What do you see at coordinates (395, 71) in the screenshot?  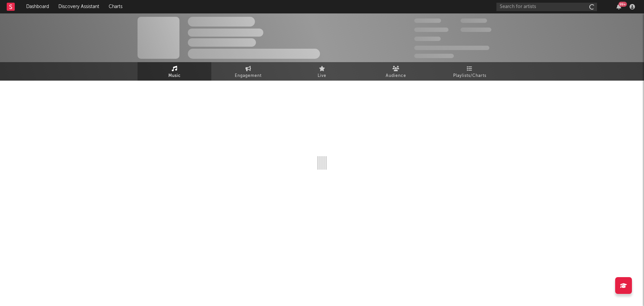 I see `a: Audience` at bounding box center [395, 71].